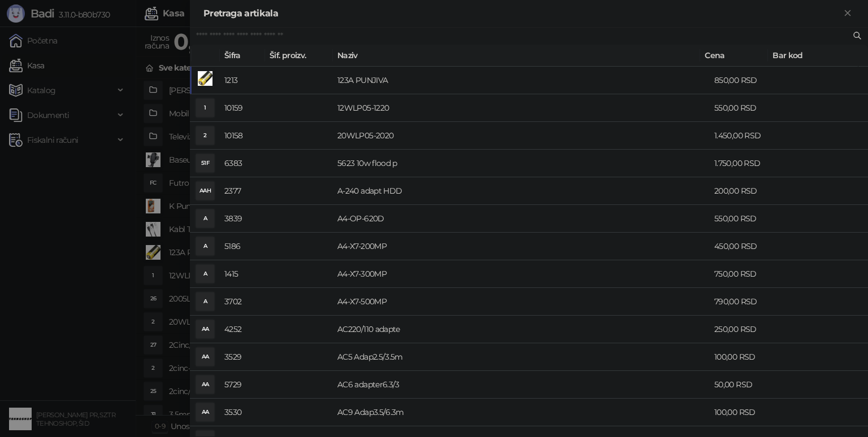 The height and width of the screenshot is (437, 868). What do you see at coordinates (242, 274) in the screenshot?
I see `td: 1415` at bounding box center [242, 274].